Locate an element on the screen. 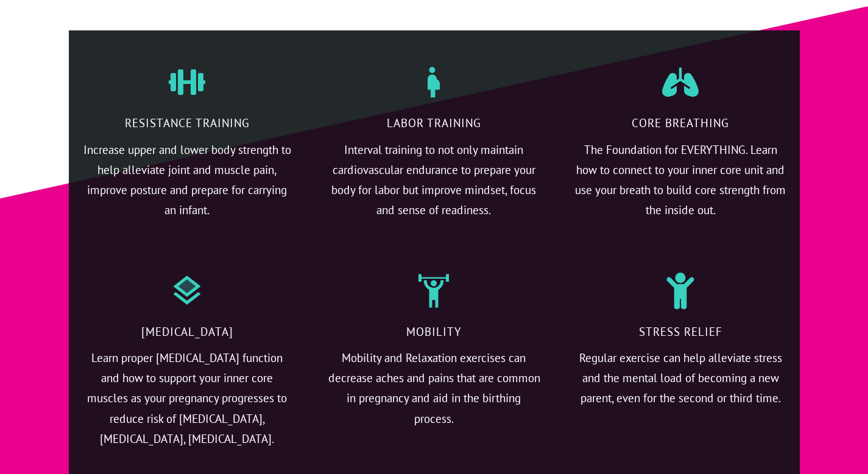 Image resolution: width=868 pixels, height=474 pixels. p: The Foundation for EVERYTHING. Learn how to connect to your inner core unit and use your breath t... is located at coordinates (682, 188).